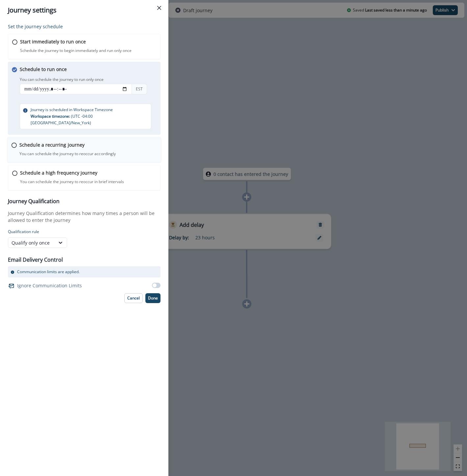  What do you see at coordinates (52, 145) in the screenshot?
I see `p: Schedule a recurring journey` at bounding box center [52, 145].